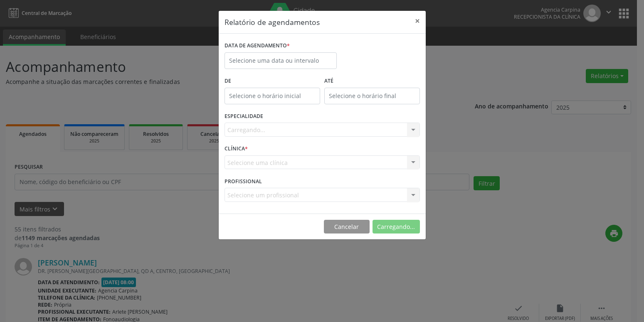 The width and height of the screenshot is (644, 322). I want to click on button: Carregando..., so click(396, 227).